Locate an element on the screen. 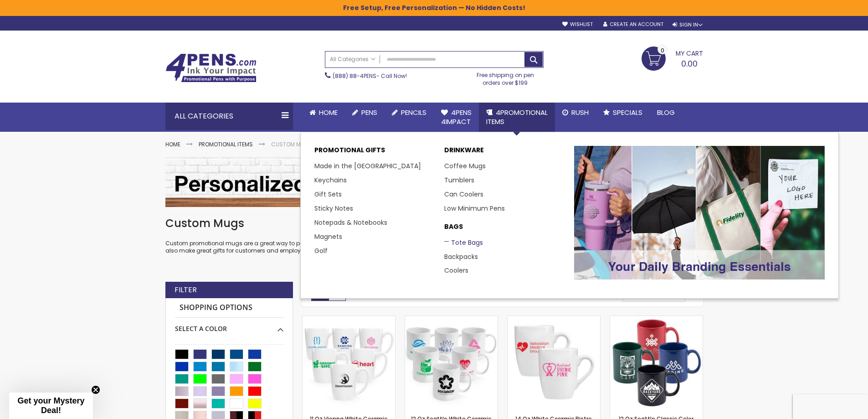 Image resolution: width=868 pixels, height=419 pixels. a: Pencils is located at coordinates (409, 112).